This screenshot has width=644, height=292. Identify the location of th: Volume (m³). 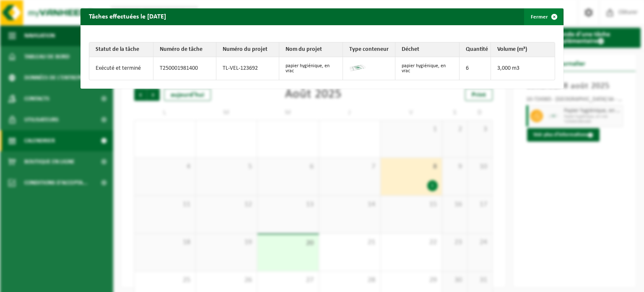
(523, 50).